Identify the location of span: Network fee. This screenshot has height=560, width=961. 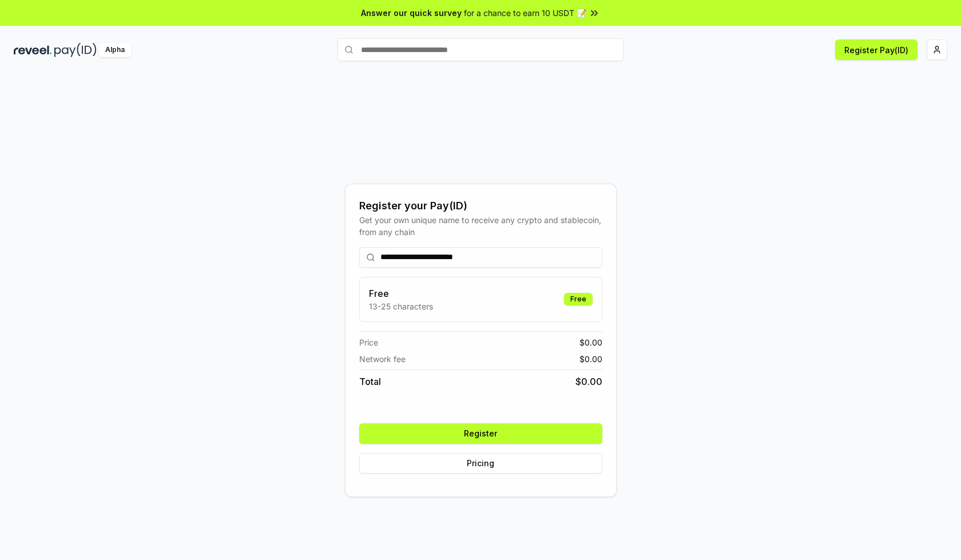
(382, 359).